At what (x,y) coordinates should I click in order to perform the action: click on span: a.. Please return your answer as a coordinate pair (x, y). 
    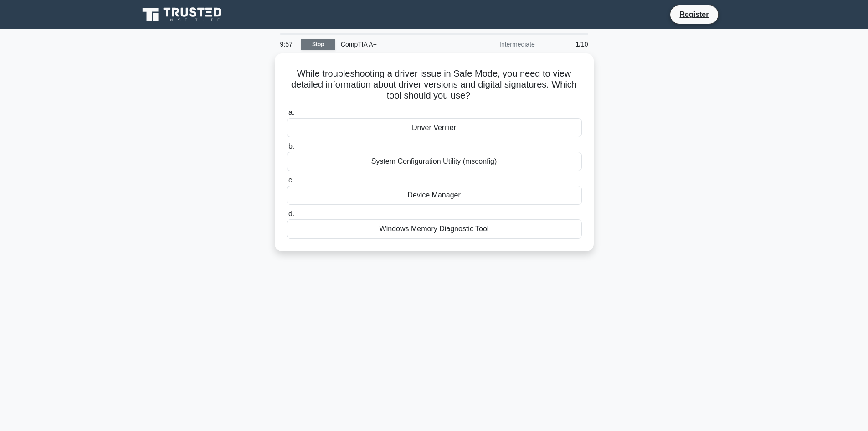
    Looking at the image, I should click on (291, 112).